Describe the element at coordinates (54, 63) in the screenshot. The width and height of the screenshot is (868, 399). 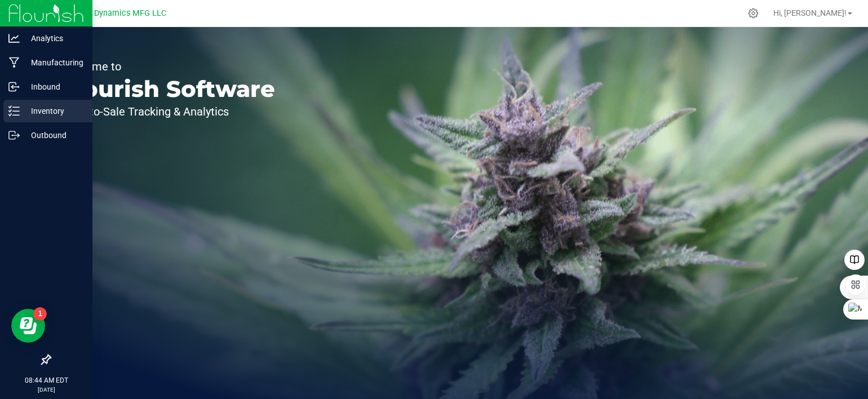
I see `p: Manufacturing` at that location.